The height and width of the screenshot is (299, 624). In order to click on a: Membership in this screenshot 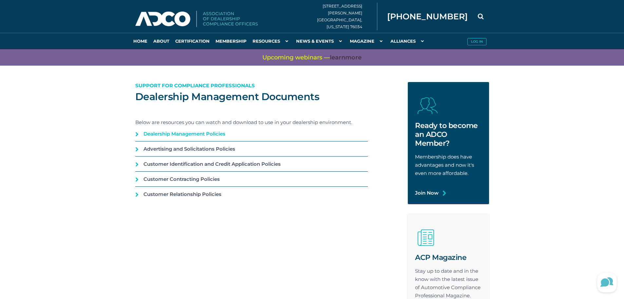, I will do `click(231, 41)`.